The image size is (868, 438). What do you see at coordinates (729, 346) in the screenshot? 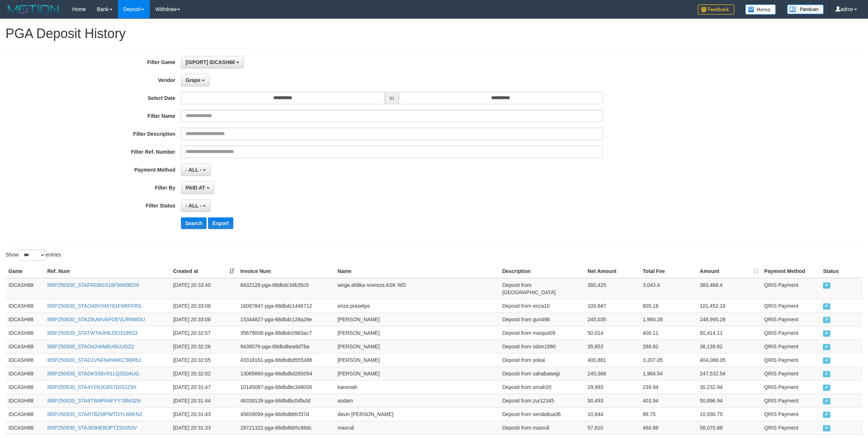
I see `td: 36,139.82` at bounding box center [729, 346].